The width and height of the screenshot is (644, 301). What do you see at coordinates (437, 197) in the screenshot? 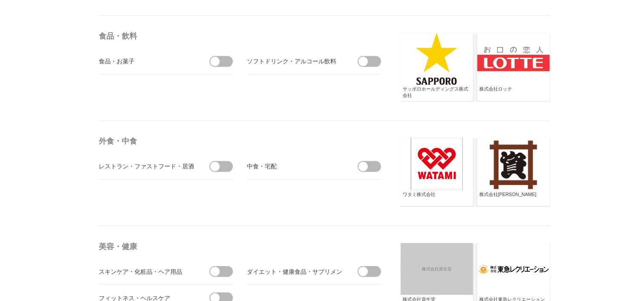
I see `div: ワタミ株式会社` at bounding box center [437, 197].